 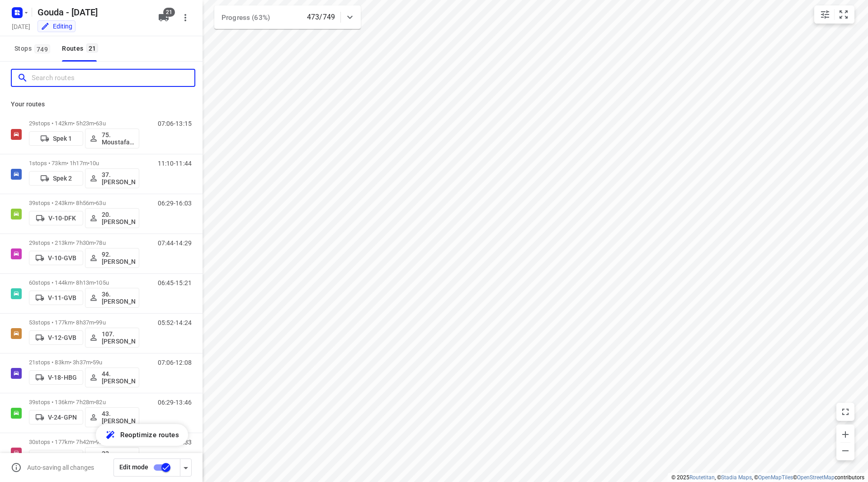 What do you see at coordinates (63, 178) in the screenshot?
I see `p: Spek 2` at bounding box center [63, 178].